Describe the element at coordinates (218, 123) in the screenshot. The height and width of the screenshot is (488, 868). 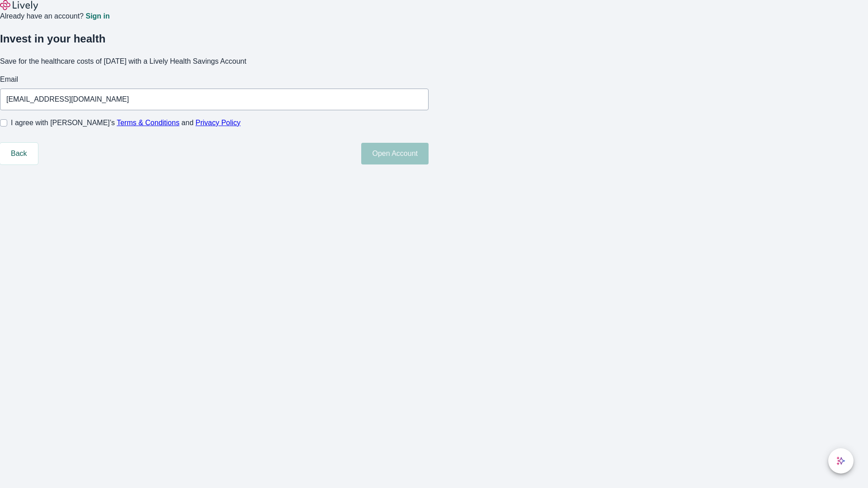
I see `a: Privacy Policy` at that location.